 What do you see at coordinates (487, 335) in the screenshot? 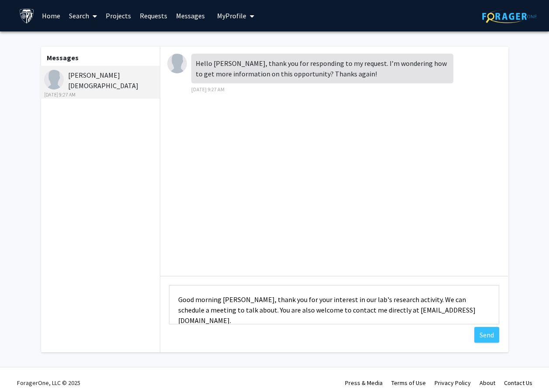
I see `button: Send` at bounding box center [487, 335].